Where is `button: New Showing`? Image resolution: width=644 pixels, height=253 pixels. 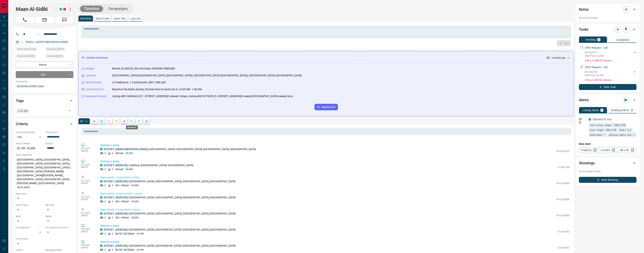
button: New Showing is located at coordinates (608, 180).